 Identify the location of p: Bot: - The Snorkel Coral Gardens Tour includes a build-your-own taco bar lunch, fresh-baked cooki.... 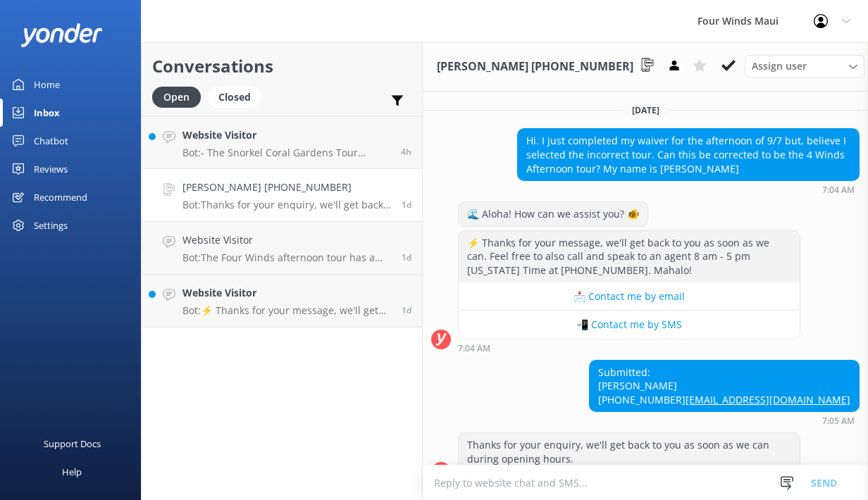
(286, 153).